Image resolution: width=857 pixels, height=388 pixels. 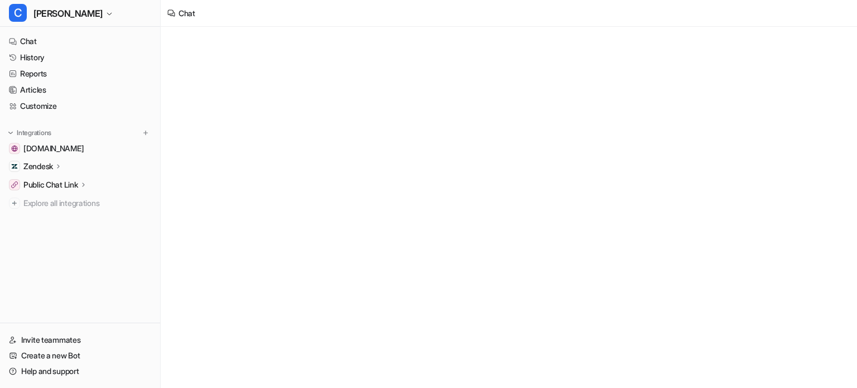 I want to click on img: menu_add.svg, so click(x=146, y=133).